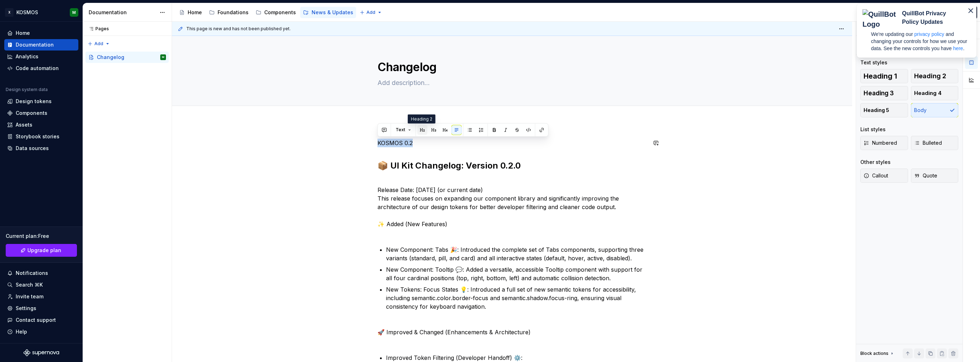 The width and height of the screenshot is (980, 362). What do you see at coordinates (97, 29) in the screenshot?
I see `div: Pages` at bounding box center [97, 29].